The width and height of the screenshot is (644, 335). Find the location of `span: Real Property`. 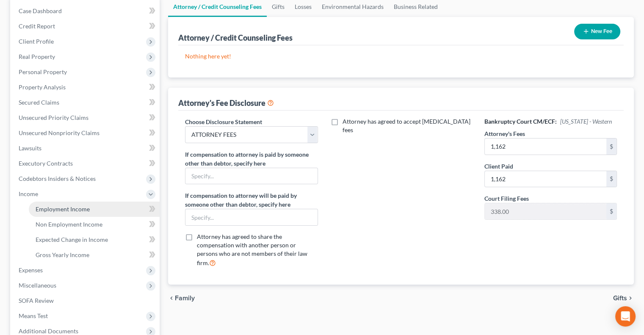

span: Real Property is located at coordinates (37, 56).